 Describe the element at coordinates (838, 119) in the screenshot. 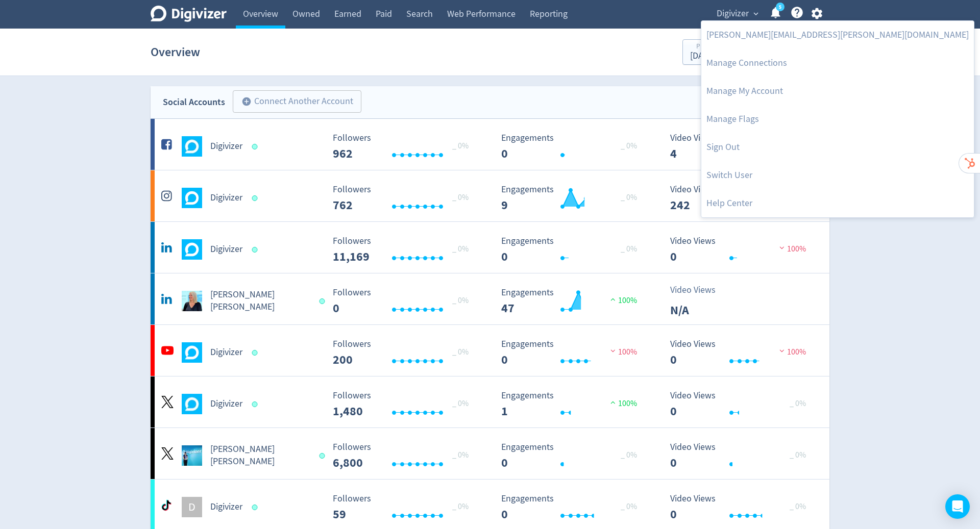

I see `a: Manage Flags` at that location.